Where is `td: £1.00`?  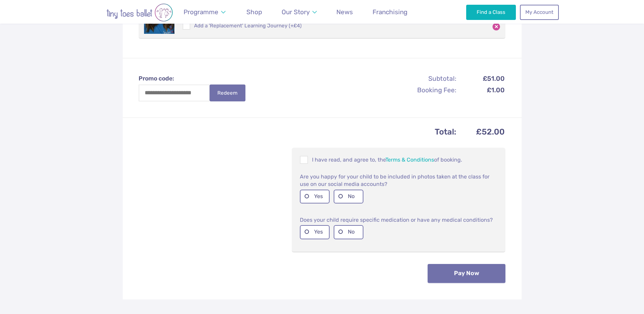
td: £1.00 is located at coordinates (481, 90).